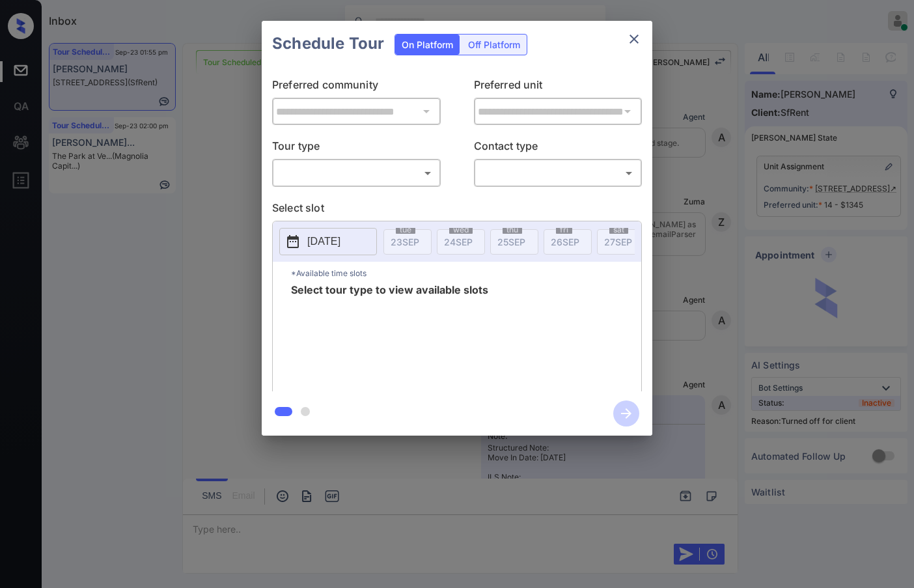  Describe the element at coordinates (634, 39) in the screenshot. I see `button: close` at that location.